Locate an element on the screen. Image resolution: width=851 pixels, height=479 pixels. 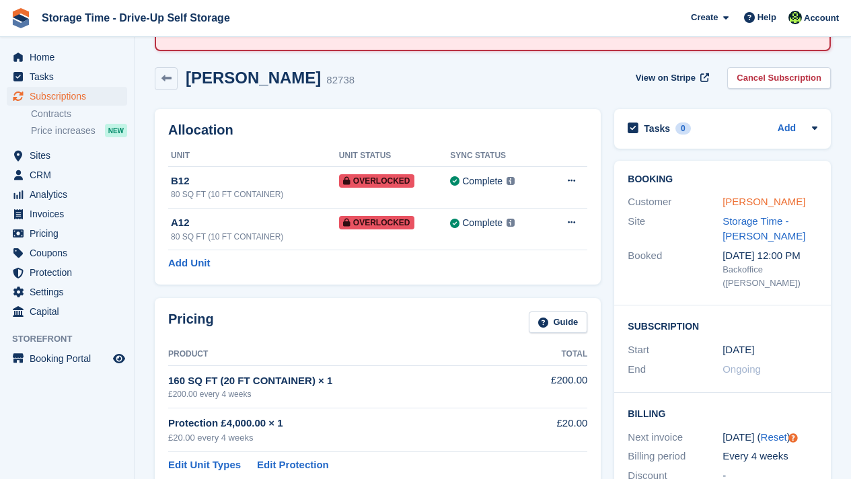
h2: Booking is located at coordinates (722, 180).